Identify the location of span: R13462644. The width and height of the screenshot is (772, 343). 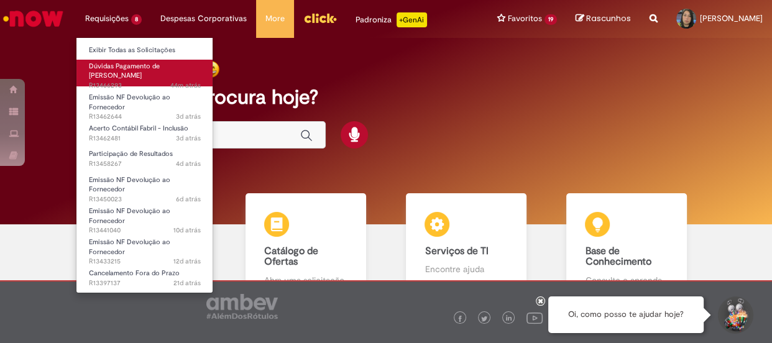
(145, 117).